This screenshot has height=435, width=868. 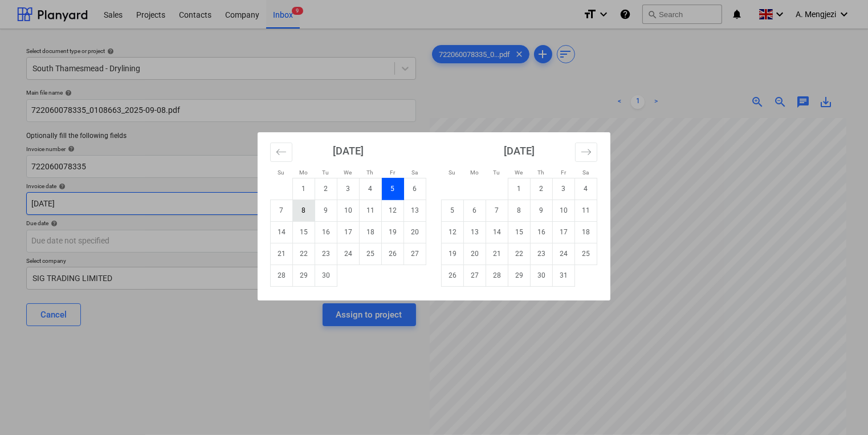 I want to click on td: Wednesday, September 3, 2025, so click(x=349, y=189).